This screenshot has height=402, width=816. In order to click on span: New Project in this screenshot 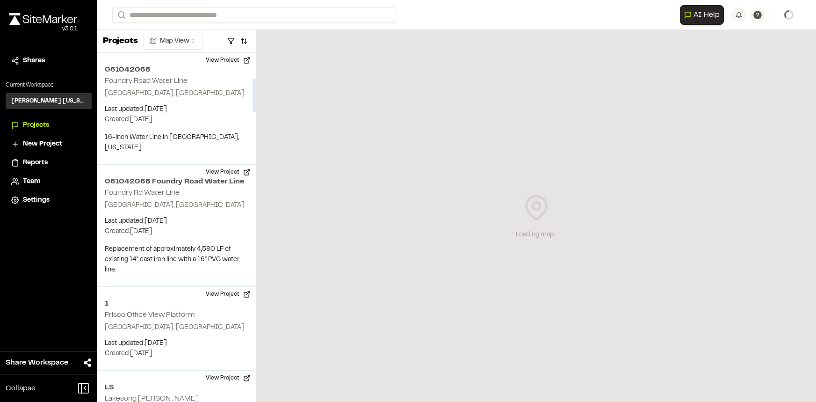, I will do `click(43, 144)`.